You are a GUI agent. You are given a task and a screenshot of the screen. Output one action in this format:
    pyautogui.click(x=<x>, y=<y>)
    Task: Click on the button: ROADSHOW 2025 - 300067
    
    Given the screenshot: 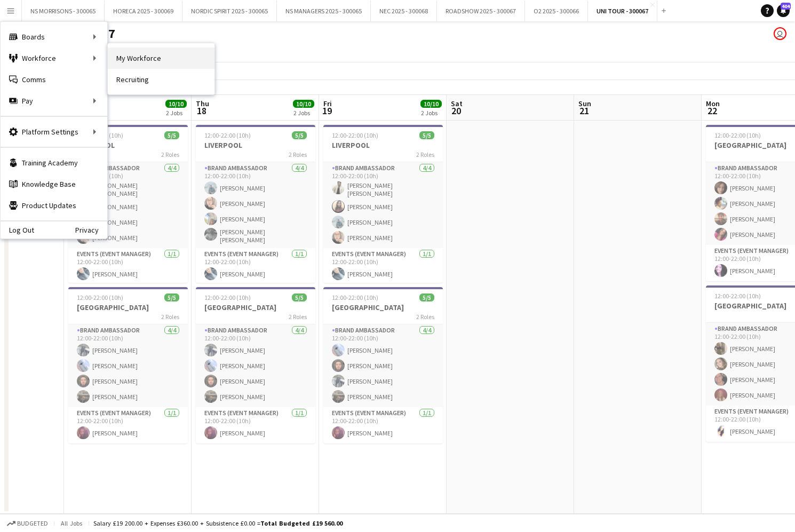 What is the action you would take?
    pyautogui.click(x=481, y=11)
    